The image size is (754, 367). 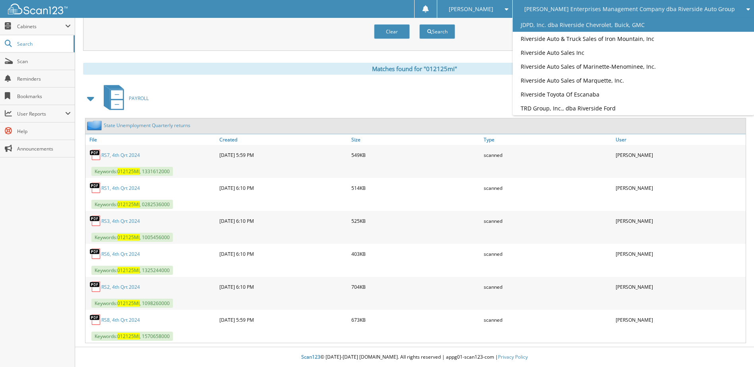 I want to click on a: JDPD, Inc. dba Riverside Chevrolet, Buick, GMC, so click(x=633, y=25).